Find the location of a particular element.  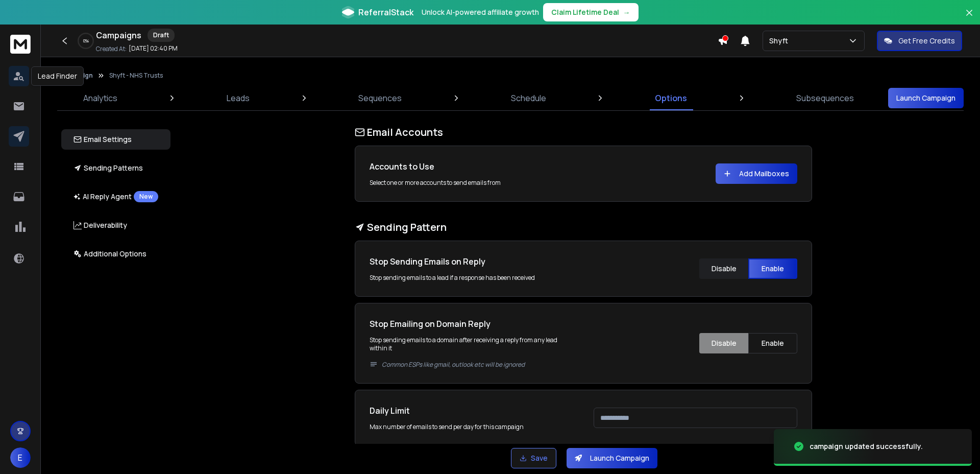

p: Leads is located at coordinates (238, 98).